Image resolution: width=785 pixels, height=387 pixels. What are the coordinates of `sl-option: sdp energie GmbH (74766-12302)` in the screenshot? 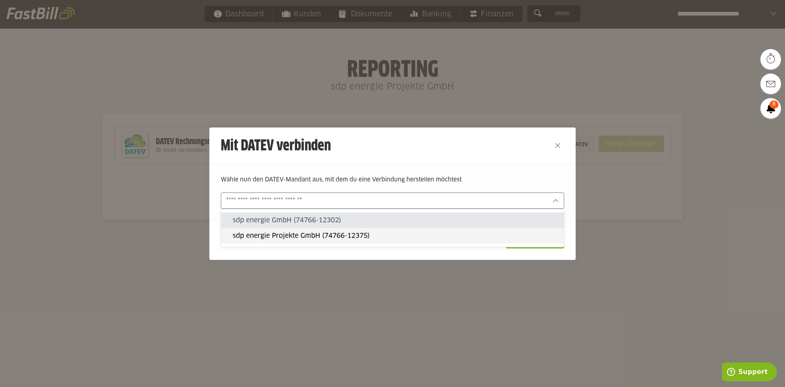 It's located at (392, 220).